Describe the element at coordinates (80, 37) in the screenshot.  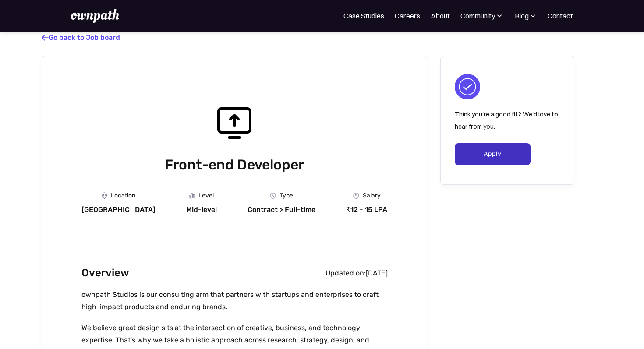
I see `a: Go back to Job board` at that location.